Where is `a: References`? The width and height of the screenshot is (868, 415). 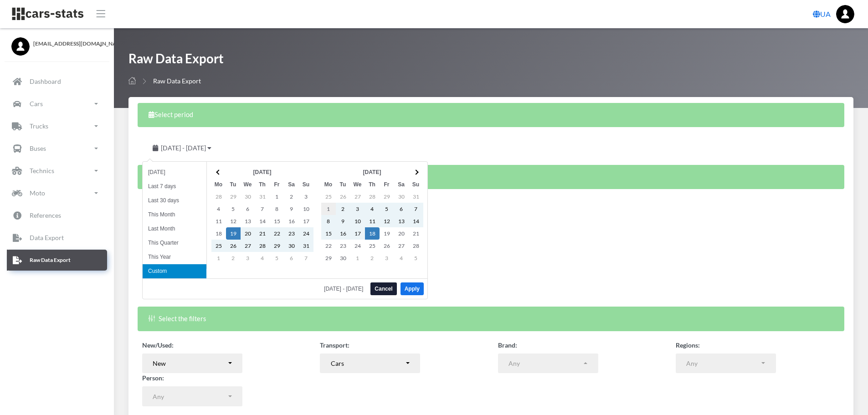 a: References is located at coordinates (57, 215).